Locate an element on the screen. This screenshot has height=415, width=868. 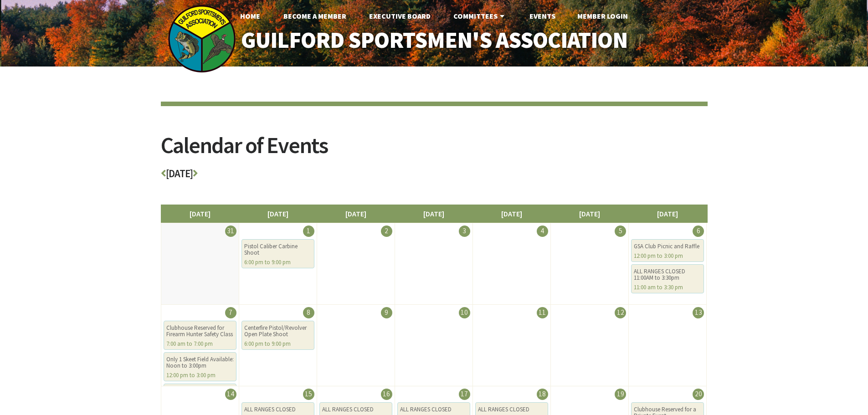
a: Guilford Sportsmen's Association is located at coordinates (434, 40).